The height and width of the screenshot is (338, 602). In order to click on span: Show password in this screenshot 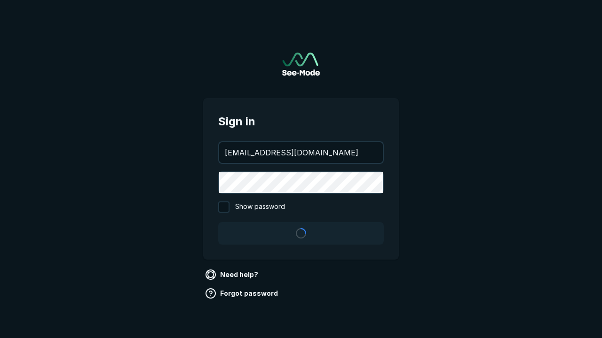, I will do `click(260, 207)`.